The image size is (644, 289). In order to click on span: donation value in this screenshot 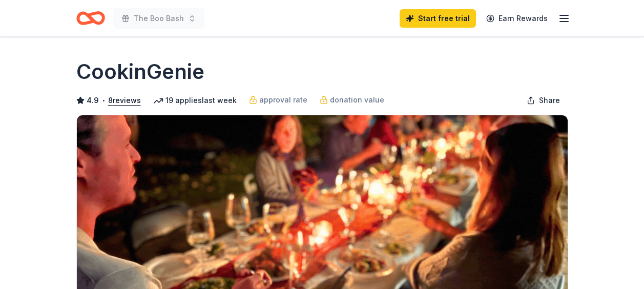, I will do `click(357, 100)`.